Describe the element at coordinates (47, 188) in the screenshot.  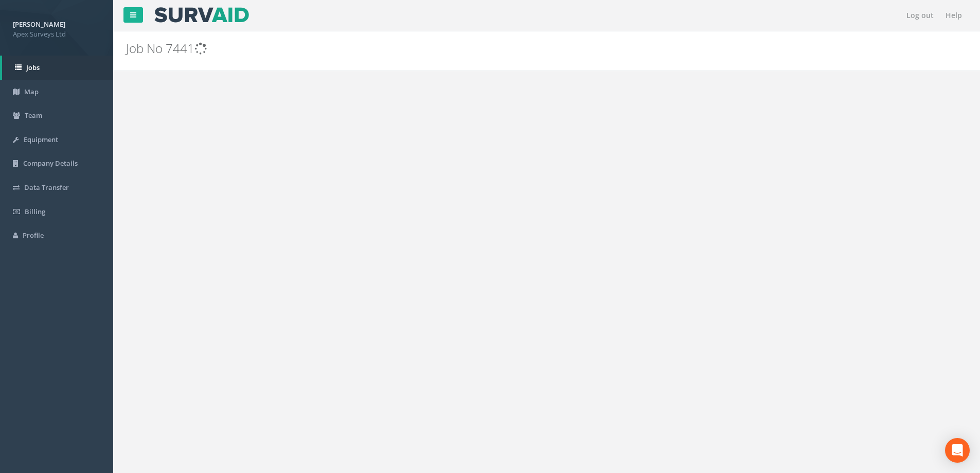
I see `span: Data Transfer` at that location.